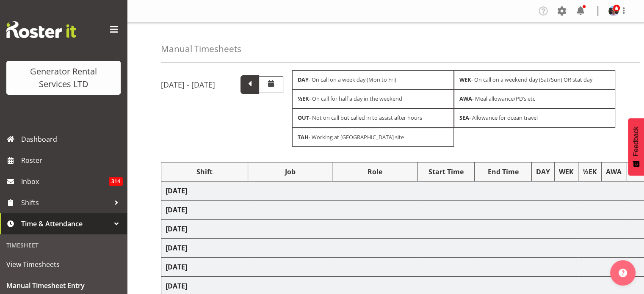 This screenshot has height=294, width=644. Describe the element at coordinates (373, 118) in the screenshot. I see `div: - Not on call but called in to assist after hours` at that location.